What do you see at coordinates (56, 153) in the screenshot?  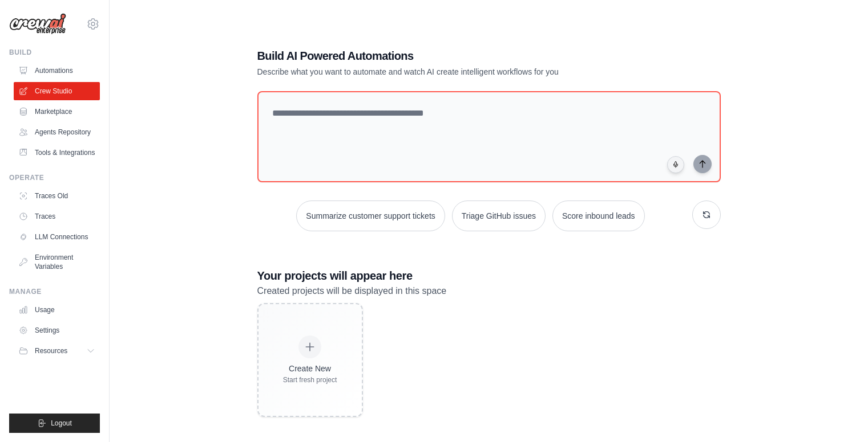 I see `a: Tools & Integrations` at bounding box center [56, 153].